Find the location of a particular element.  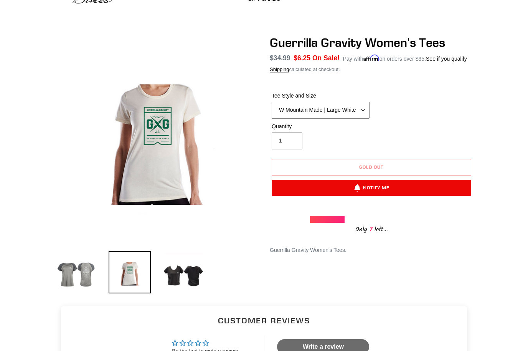

span: Affirm is located at coordinates (372, 58).